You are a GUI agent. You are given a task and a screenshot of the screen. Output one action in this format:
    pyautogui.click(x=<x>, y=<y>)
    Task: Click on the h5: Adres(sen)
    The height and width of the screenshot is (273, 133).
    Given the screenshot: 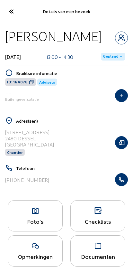 What is the action you would take?
    pyautogui.click(x=72, y=121)
    